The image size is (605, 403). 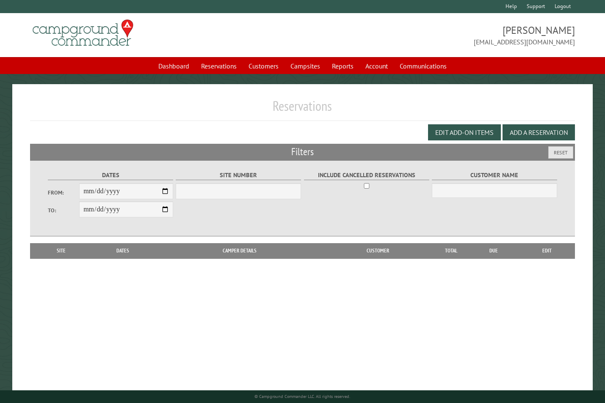 I want to click on th: Due, so click(x=493, y=251).